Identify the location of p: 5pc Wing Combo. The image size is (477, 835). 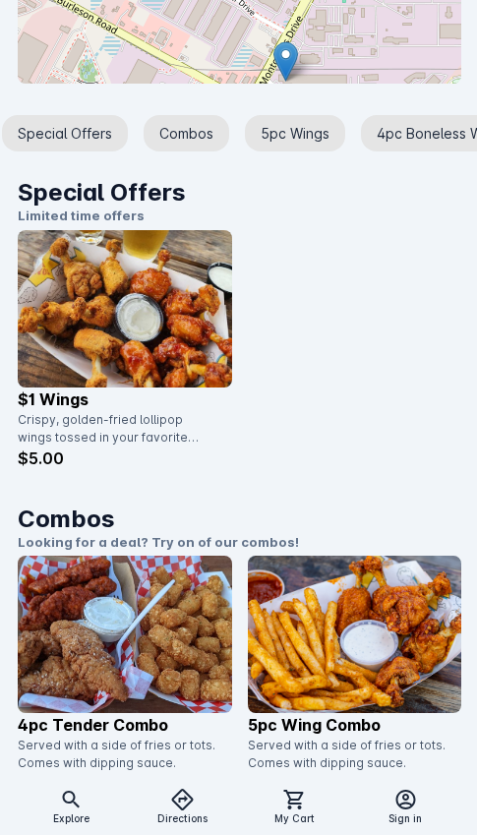
(355, 725).